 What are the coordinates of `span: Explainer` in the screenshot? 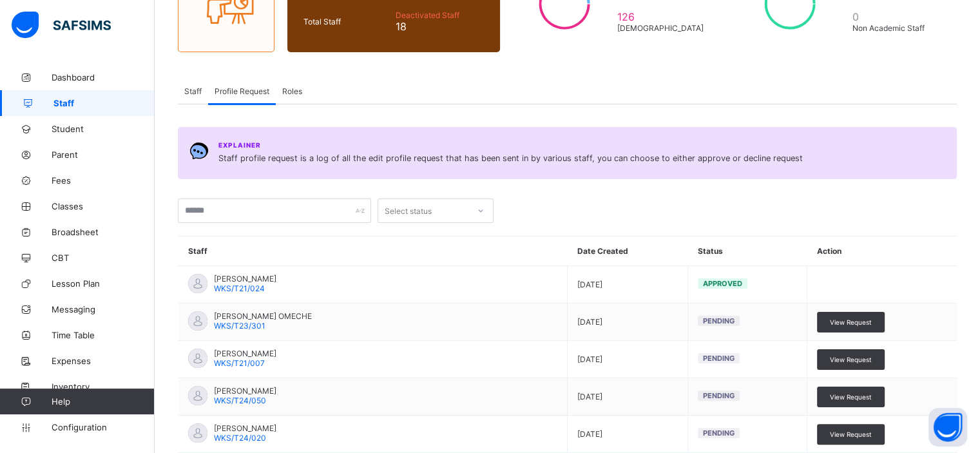 It's located at (240, 145).